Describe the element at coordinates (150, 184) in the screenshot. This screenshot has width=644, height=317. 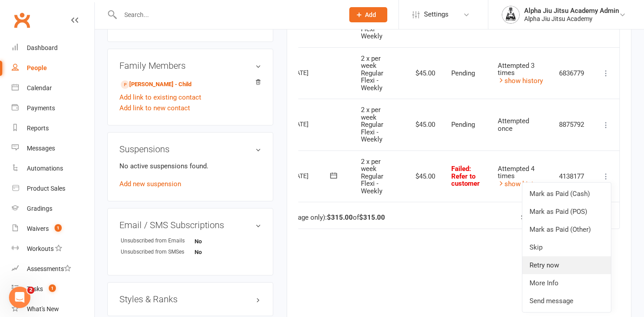
I see `a: Add new suspension` at that location.